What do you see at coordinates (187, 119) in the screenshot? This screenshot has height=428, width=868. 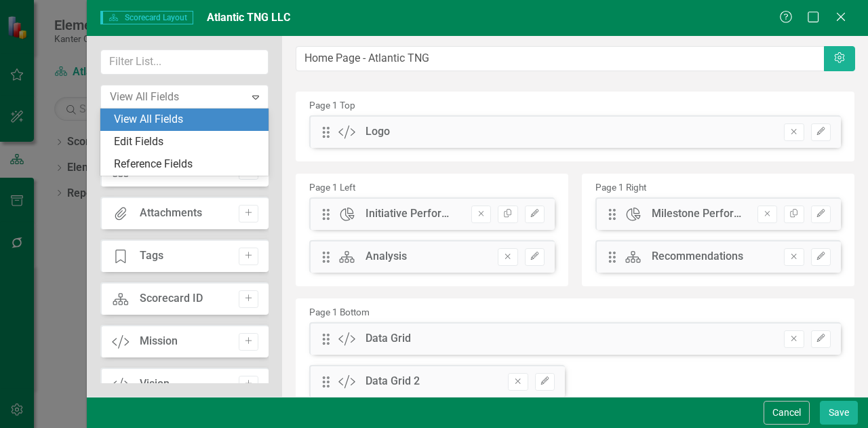 I see `div: View All Fields` at bounding box center [187, 119].